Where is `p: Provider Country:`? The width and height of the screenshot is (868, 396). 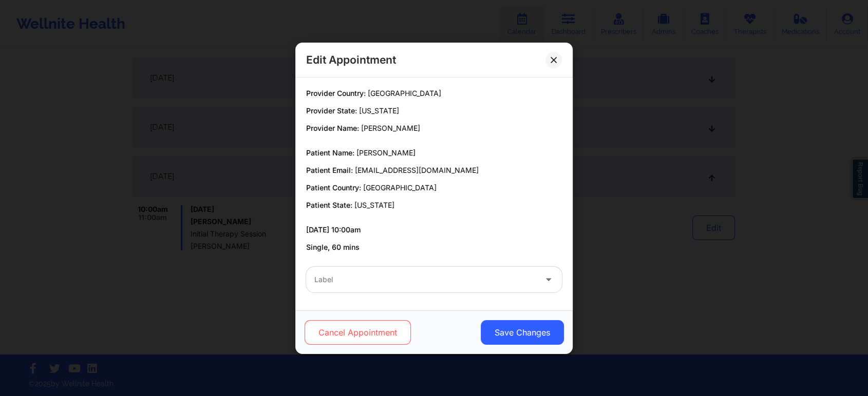
p: Provider Country: is located at coordinates (434, 93).